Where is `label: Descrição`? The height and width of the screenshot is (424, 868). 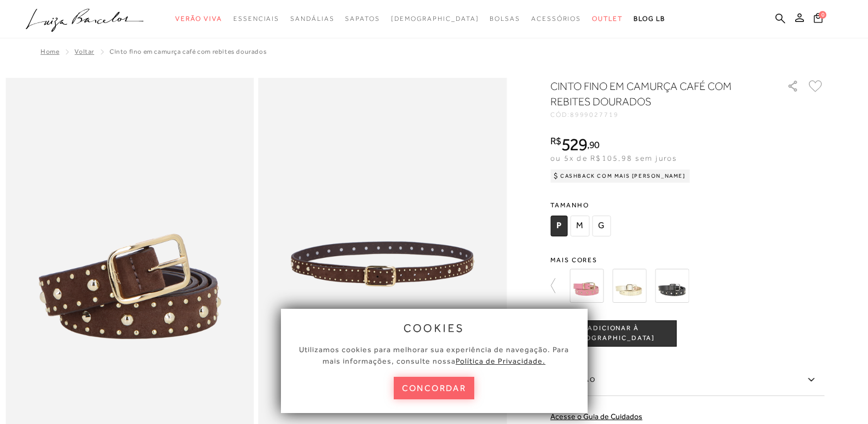
label: Descrição is located at coordinates (687, 380).